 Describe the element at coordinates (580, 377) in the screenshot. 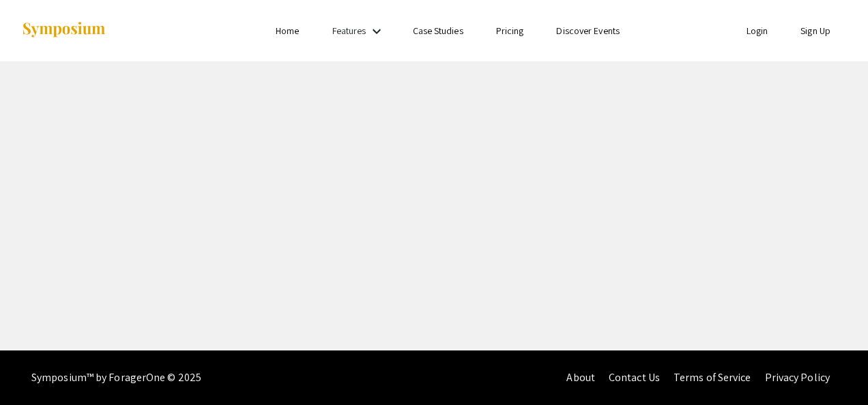

I see `a: About` at that location.